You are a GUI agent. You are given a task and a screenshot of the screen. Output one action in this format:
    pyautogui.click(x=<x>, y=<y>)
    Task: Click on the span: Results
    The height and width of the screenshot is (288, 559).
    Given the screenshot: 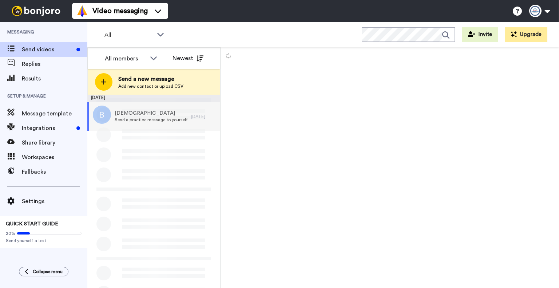 What is the action you would take?
    pyautogui.click(x=55, y=79)
    